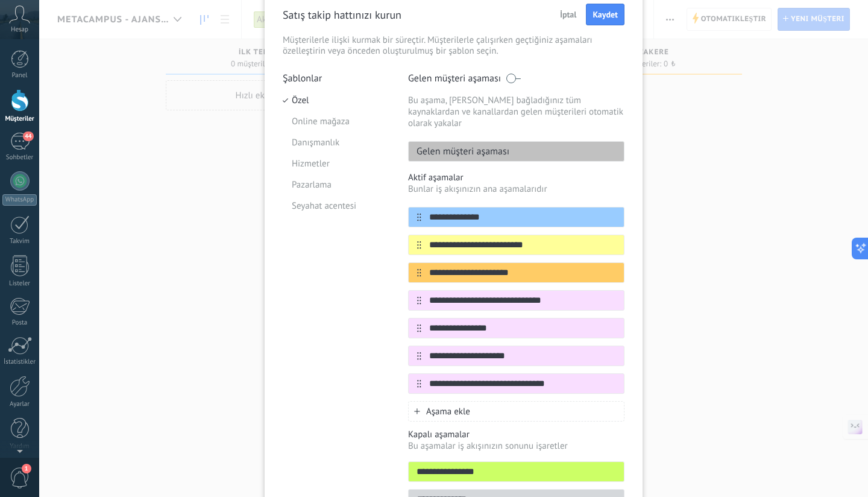 Image resolution: width=868 pixels, height=497 pixels. What do you see at coordinates (20, 404) in the screenshot?
I see `div: Ayarlar` at bounding box center [20, 404].